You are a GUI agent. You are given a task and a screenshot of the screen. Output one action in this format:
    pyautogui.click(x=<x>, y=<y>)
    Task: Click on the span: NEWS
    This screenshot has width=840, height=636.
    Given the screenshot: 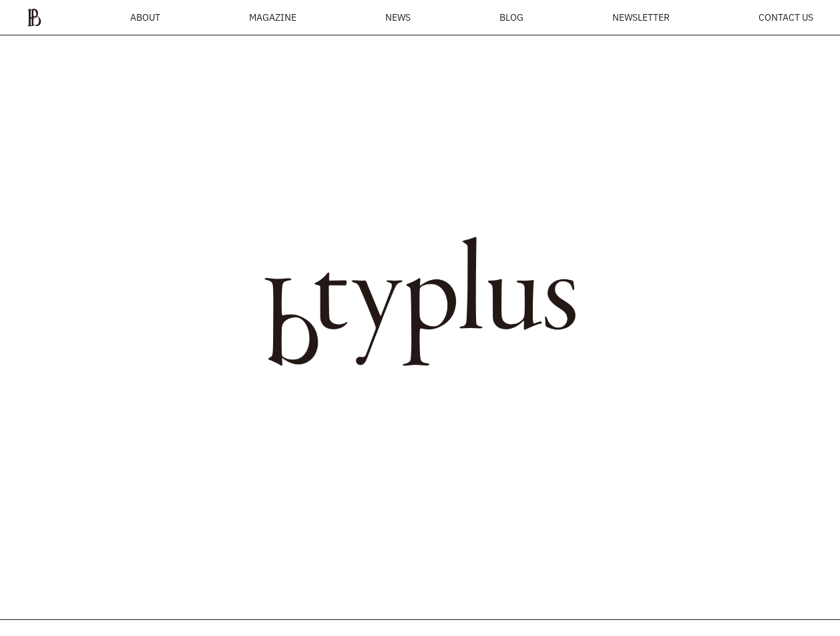 What is the action you would take?
    pyautogui.click(x=398, y=17)
    